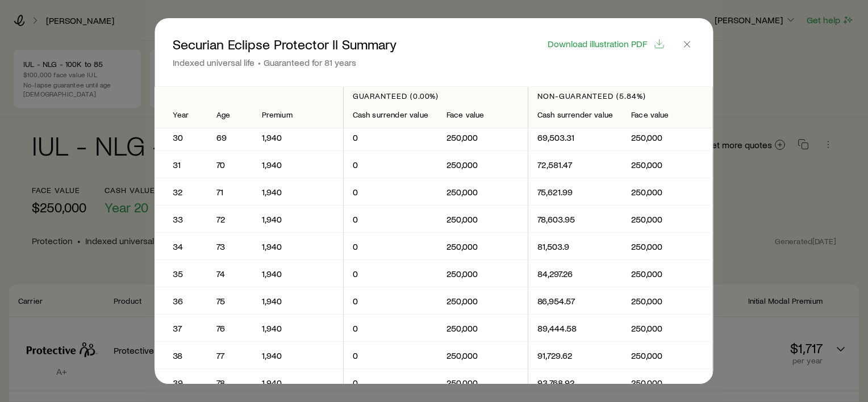  What do you see at coordinates (575, 219) in the screenshot?
I see `p: 78,603.95` at bounding box center [575, 219].